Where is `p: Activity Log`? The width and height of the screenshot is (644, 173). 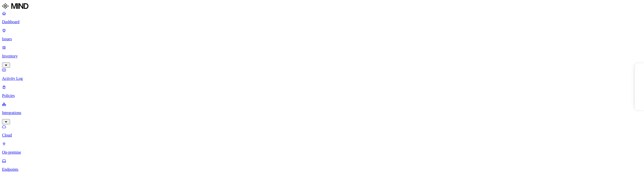 p: Activity Log is located at coordinates (322, 78).